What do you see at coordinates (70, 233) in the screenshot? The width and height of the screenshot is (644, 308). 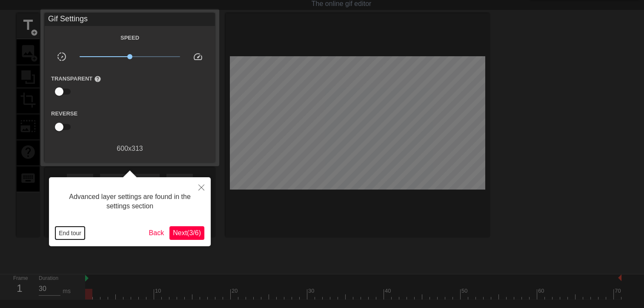 I see `button: End tour` at bounding box center [70, 233].